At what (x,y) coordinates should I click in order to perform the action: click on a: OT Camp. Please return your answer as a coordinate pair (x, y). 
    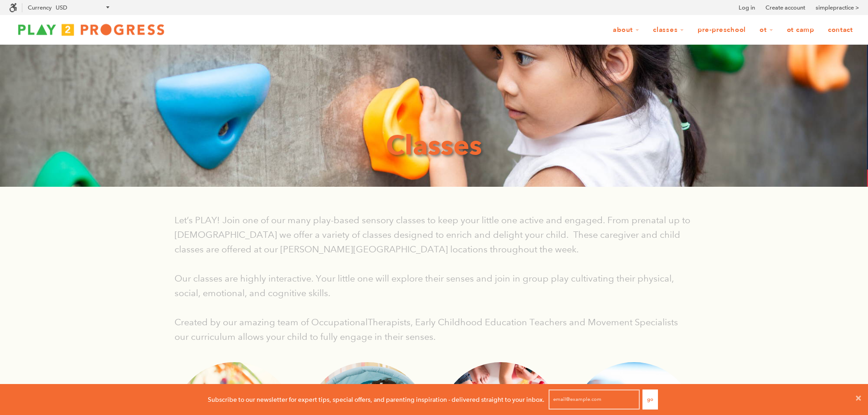
    Looking at the image, I should click on (801, 30).